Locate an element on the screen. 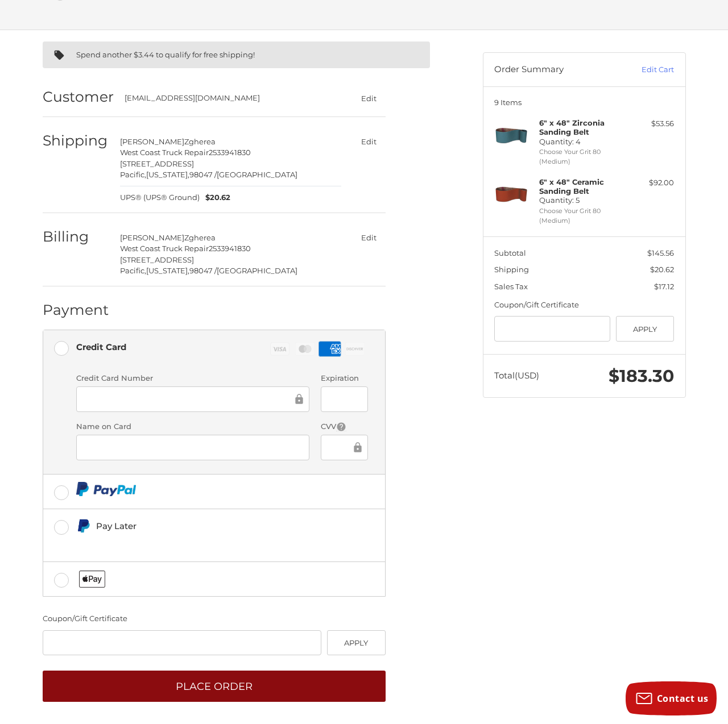  strong: 6" x 48" Zirconia Sanding Belt is located at coordinates (572, 127).